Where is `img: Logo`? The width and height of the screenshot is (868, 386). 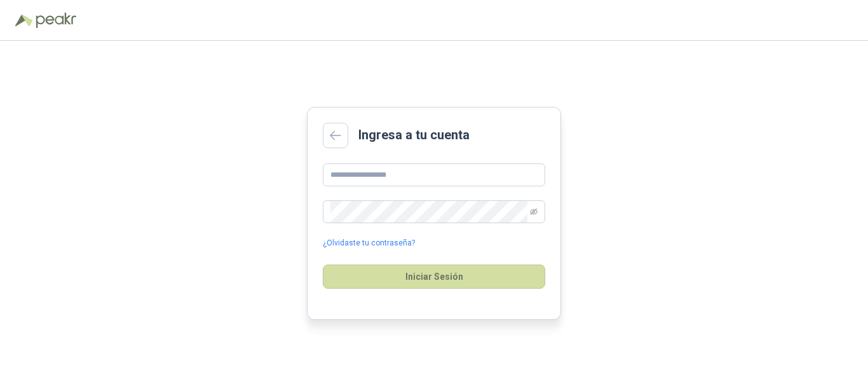 img: Logo is located at coordinates (24, 20).